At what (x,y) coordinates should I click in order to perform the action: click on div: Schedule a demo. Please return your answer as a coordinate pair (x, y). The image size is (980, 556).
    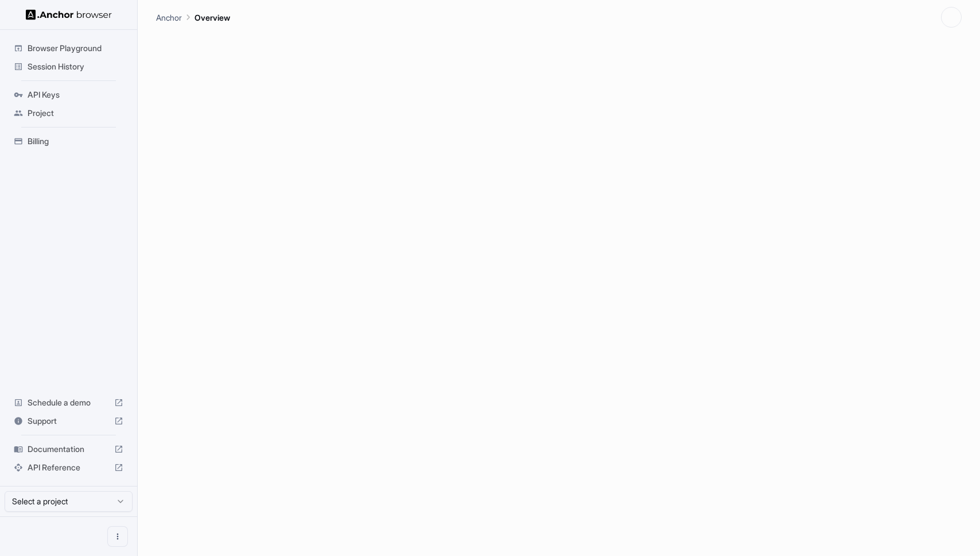
    Looking at the image, I should click on (68, 403).